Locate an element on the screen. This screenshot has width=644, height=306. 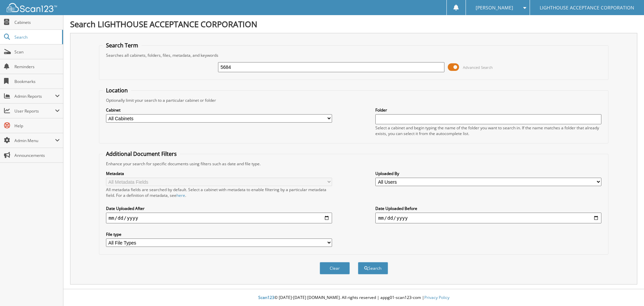
span: Announcements is located at coordinates (37, 155).